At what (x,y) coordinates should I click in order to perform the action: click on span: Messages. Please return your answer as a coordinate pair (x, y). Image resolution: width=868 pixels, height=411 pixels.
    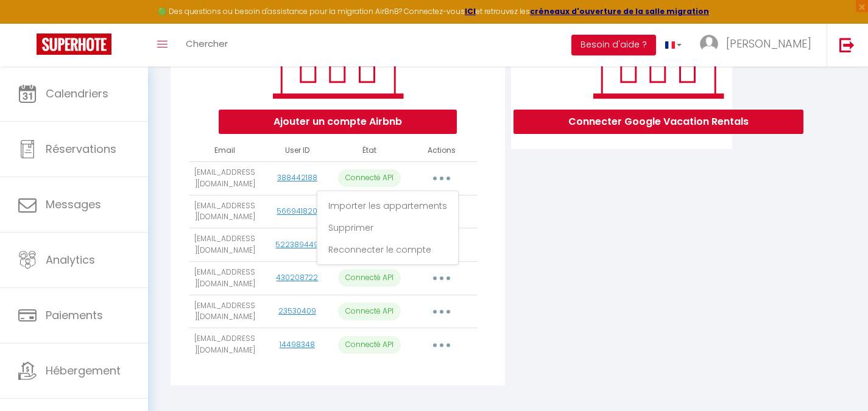
    Looking at the image, I should click on (73, 204).